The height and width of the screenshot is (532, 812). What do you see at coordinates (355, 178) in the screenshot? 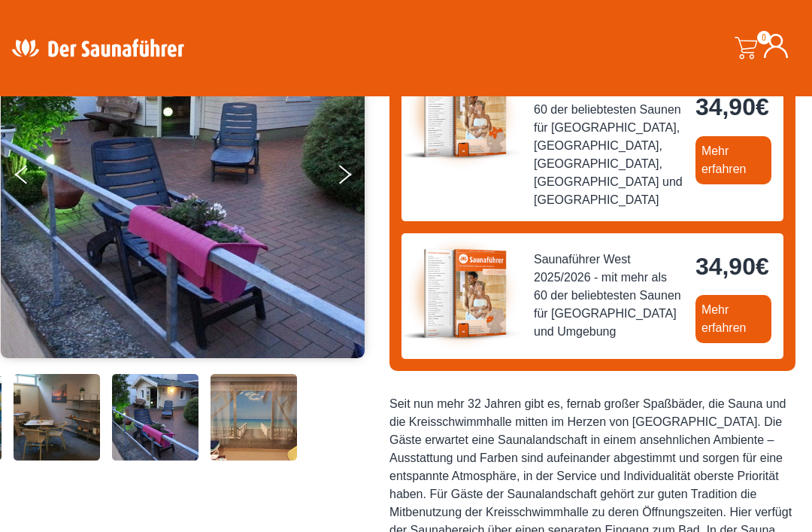
I see `button: Next` at bounding box center [355, 178].